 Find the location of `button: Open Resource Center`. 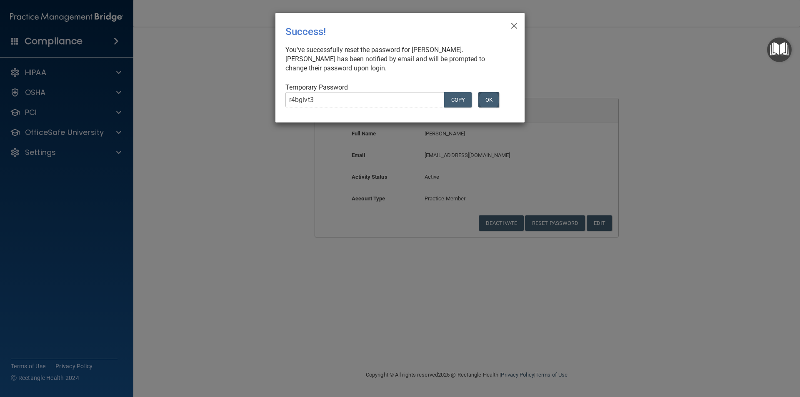

button: Open Resource Center is located at coordinates (779, 50).